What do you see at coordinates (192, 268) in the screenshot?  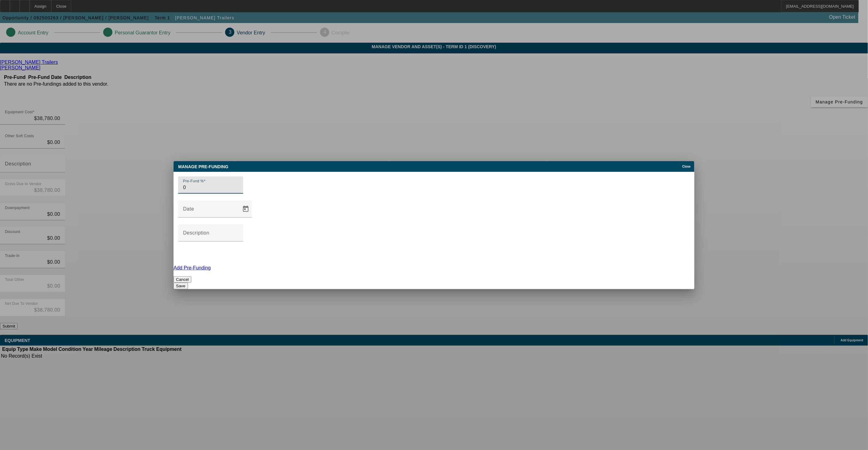 I see `a: Add Pre-Funding` at bounding box center [192, 268].